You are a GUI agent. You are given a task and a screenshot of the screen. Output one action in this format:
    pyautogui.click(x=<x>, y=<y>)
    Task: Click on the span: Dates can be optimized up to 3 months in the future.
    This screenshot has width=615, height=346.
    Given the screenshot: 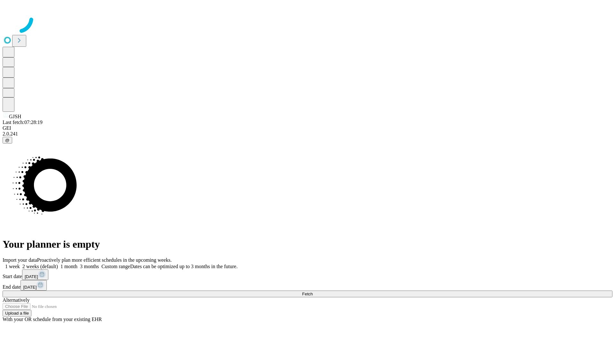 What is the action you would take?
    pyautogui.click(x=184, y=266)
    